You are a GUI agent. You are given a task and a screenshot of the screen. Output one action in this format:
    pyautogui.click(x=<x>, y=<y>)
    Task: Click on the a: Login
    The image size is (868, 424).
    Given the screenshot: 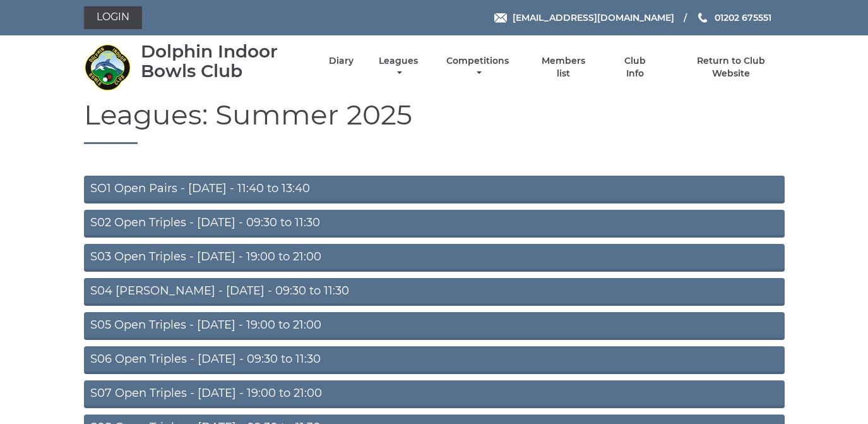 What is the action you would take?
    pyautogui.click(x=113, y=17)
    